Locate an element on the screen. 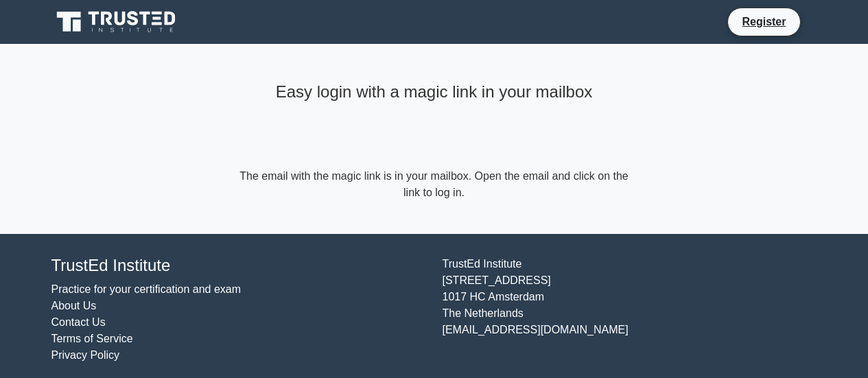 This screenshot has width=868, height=378. a: Terms of Service is located at coordinates (92, 339).